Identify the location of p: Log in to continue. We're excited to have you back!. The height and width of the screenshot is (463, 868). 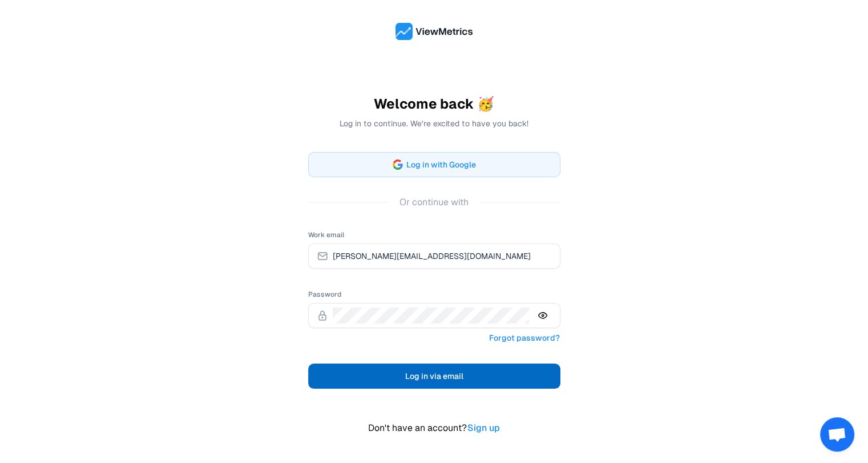
(434, 123).